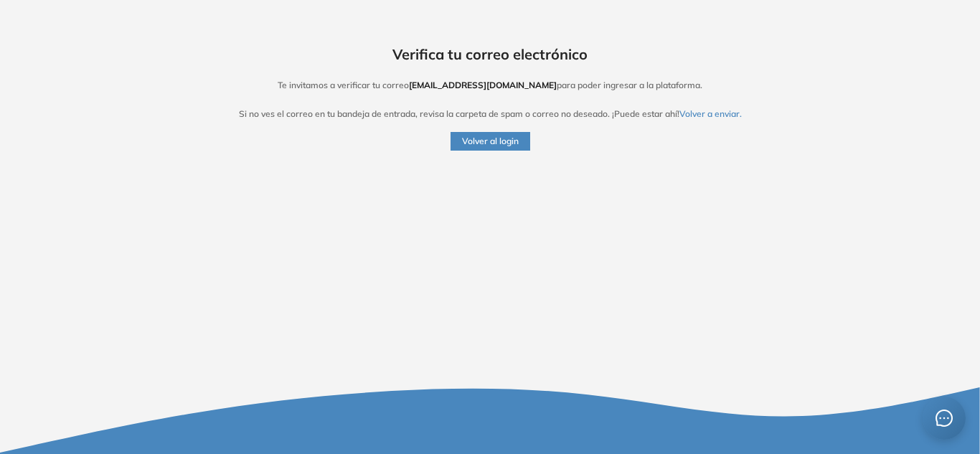 Image resolution: width=980 pixels, height=454 pixels. Describe the element at coordinates (943, 418) in the screenshot. I see `span: message` at that location.